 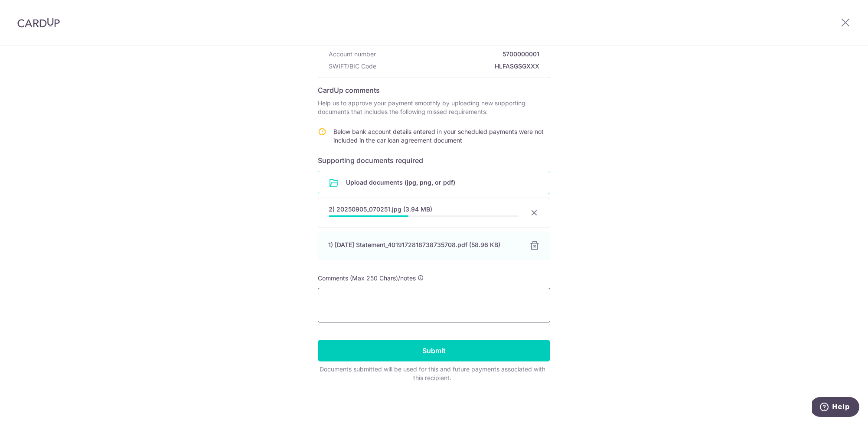 What do you see at coordinates (352, 54) in the screenshot?
I see `span: Account number` at bounding box center [352, 54].